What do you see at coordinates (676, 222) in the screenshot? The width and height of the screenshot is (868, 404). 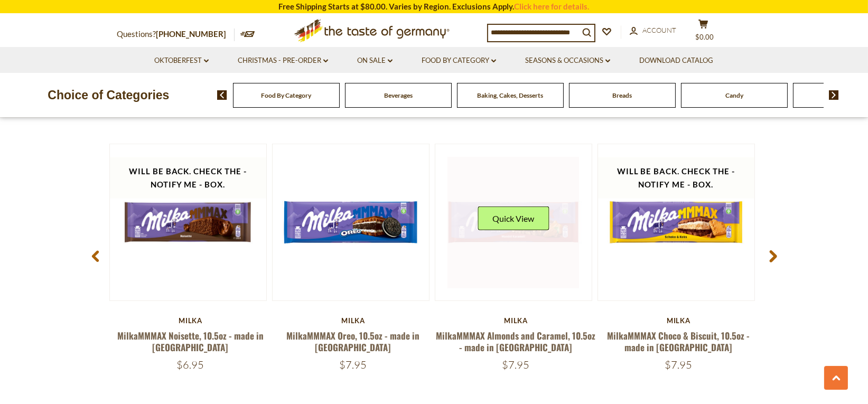 I see `img: MilkaMMMAX Choco & Biscuit` at bounding box center [676, 222].